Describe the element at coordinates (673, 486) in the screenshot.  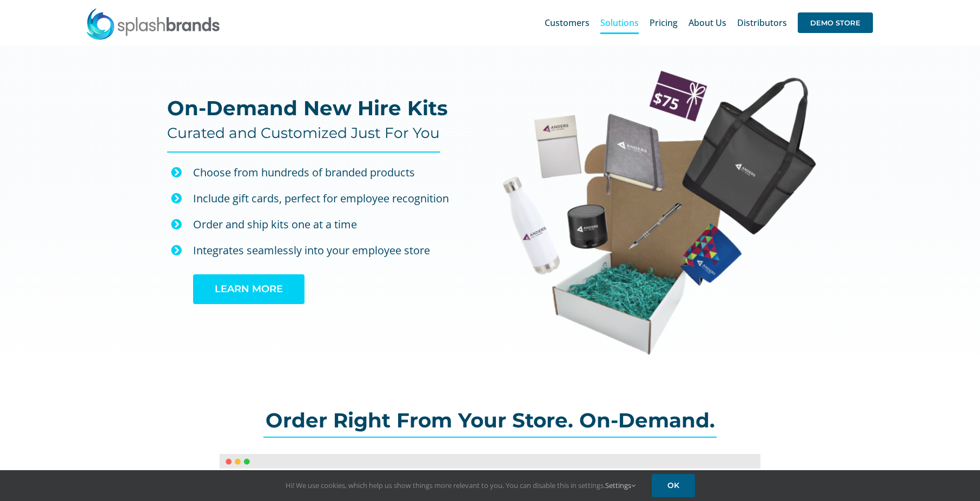
I see `a: OK` at that location.